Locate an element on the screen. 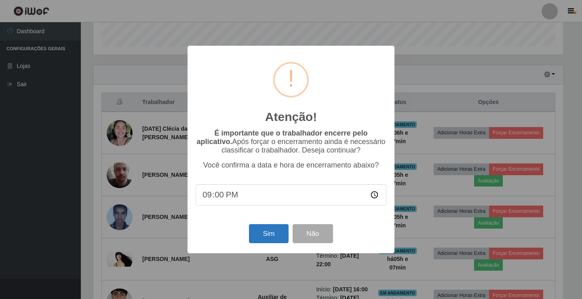 The width and height of the screenshot is (582, 299). p: Você confirma a data e hora de encerramento abaixo? is located at coordinates (291, 165).